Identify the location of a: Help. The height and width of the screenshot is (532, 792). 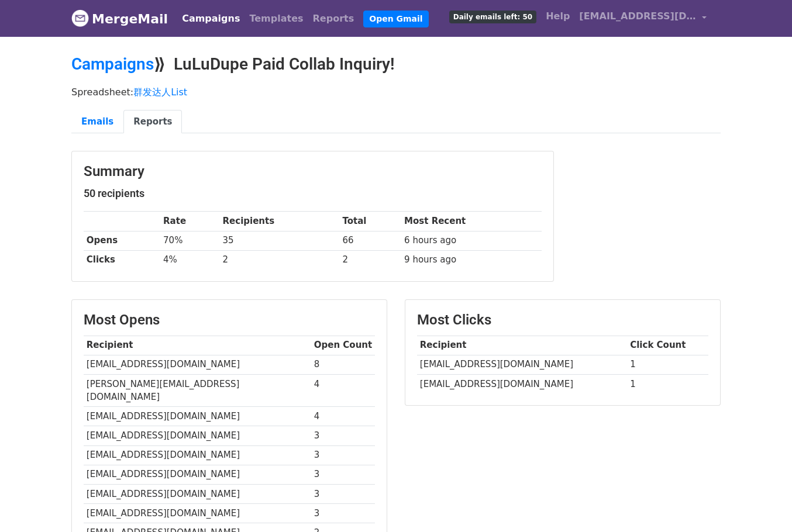
(557, 17).